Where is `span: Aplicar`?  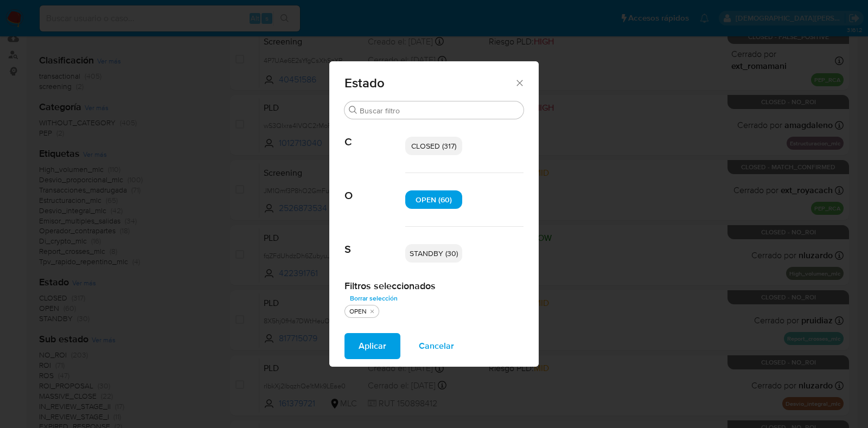
span: Aplicar is located at coordinates (372, 346).